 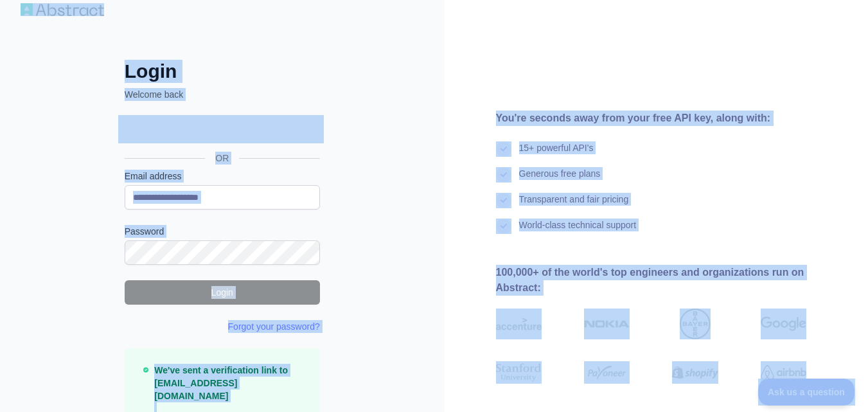 I want to click on a: Forgot your password?, so click(x=274, y=326).